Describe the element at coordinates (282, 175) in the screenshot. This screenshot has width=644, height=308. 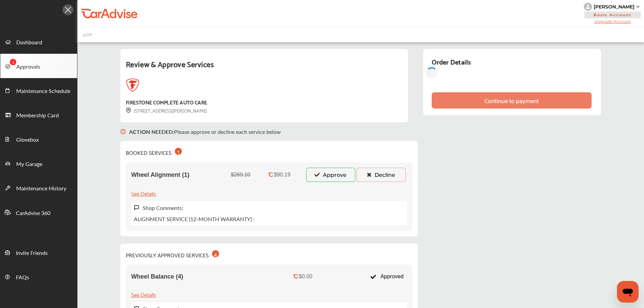
I see `div: $90.19` at that location.